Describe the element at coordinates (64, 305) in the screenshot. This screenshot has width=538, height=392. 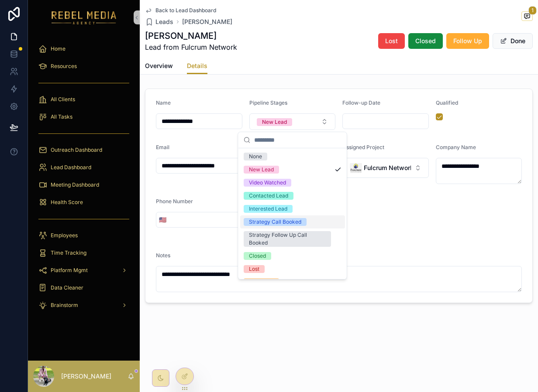
I see `span: Brainstorm` at that location.